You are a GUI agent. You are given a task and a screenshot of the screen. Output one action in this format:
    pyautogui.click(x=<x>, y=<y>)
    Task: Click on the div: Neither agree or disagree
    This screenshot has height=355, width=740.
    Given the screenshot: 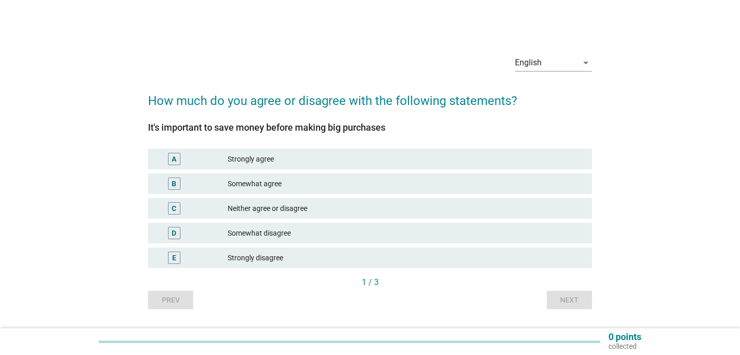 What is the action you would take?
    pyautogui.click(x=406, y=208)
    